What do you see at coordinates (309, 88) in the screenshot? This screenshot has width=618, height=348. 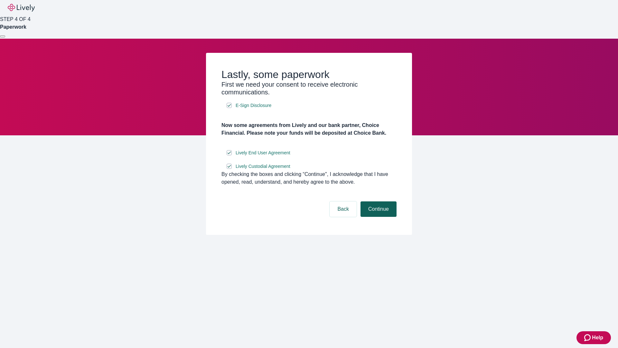 I see `h3: First we need your consent to receive electronic communications.` at bounding box center [309, 88].